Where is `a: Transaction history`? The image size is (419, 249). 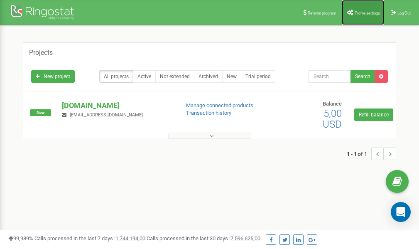
a: Transaction history is located at coordinates (208, 112).